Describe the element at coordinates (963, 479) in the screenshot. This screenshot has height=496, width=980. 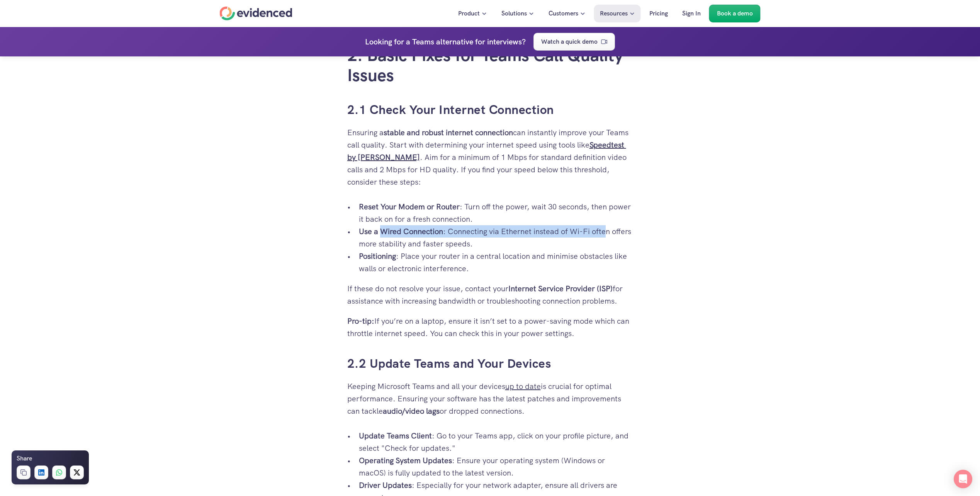
I see `div: Open Intercom Messenger` at that location.